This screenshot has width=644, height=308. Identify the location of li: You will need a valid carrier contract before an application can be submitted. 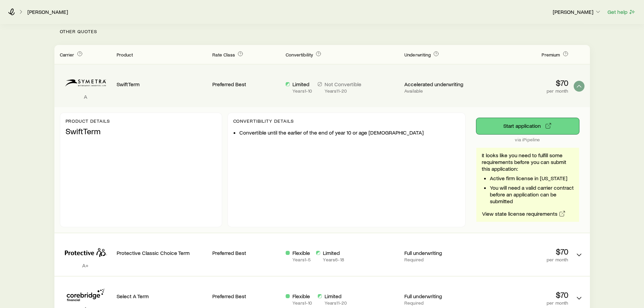
(532, 194).